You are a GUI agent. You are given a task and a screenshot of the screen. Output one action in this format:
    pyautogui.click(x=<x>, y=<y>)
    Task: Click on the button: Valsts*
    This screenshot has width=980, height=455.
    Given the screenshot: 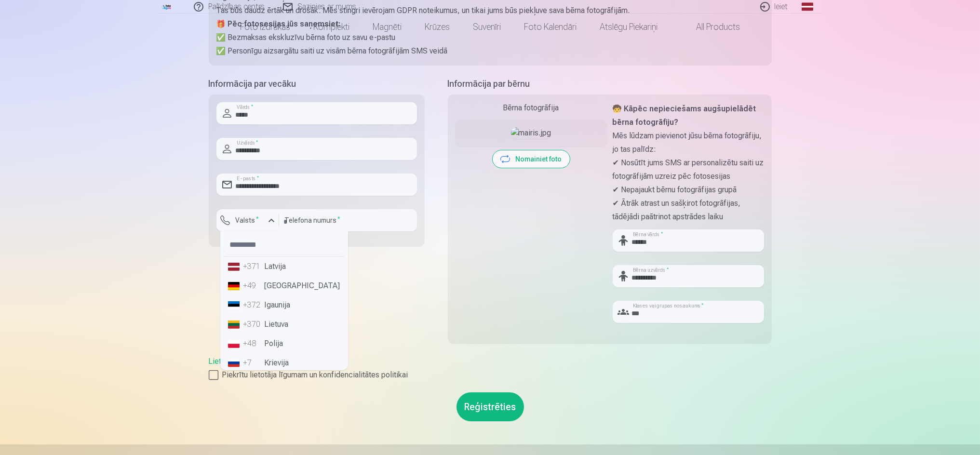 What is the action you would take?
    pyautogui.click(x=248, y=220)
    